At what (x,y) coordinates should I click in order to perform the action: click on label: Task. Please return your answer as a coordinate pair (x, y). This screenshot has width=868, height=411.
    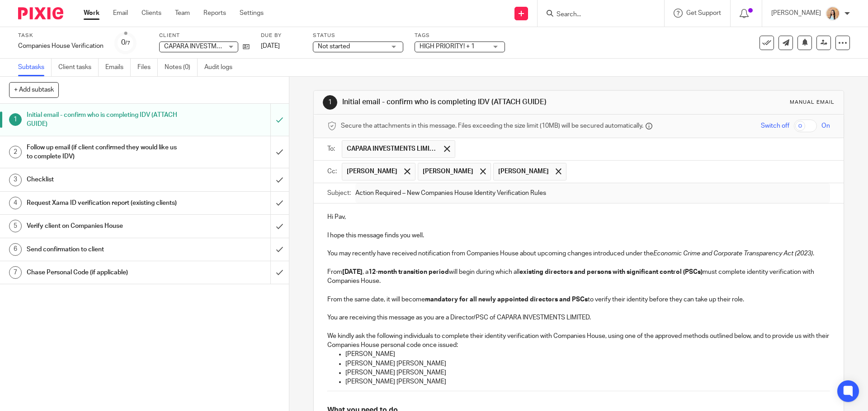
    Looking at the image, I should click on (61, 36).